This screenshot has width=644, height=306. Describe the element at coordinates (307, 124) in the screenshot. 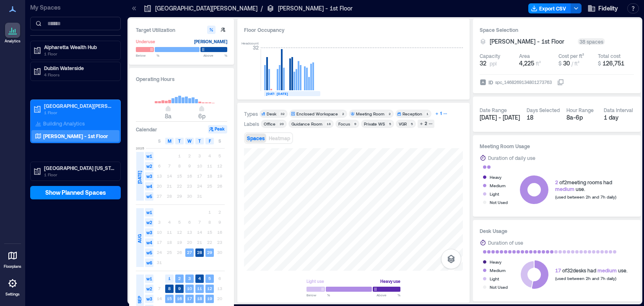

I see `div: Guidance Room` at that location.